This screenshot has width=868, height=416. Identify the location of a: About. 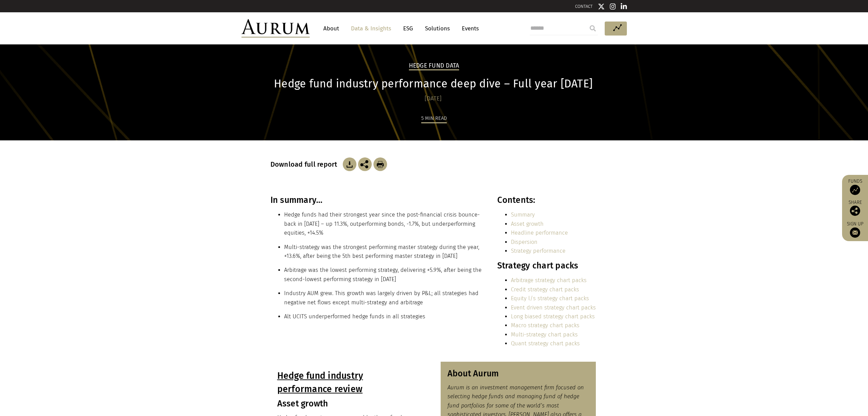
(331, 28).